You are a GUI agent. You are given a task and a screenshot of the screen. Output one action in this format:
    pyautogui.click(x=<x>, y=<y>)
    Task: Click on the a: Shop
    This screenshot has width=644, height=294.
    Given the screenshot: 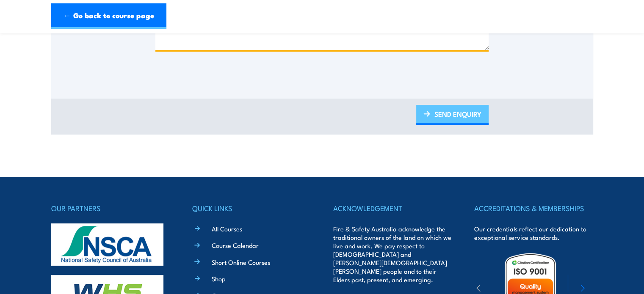 What is the action you would take?
    pyautogui.click(x=218, y=278)
    